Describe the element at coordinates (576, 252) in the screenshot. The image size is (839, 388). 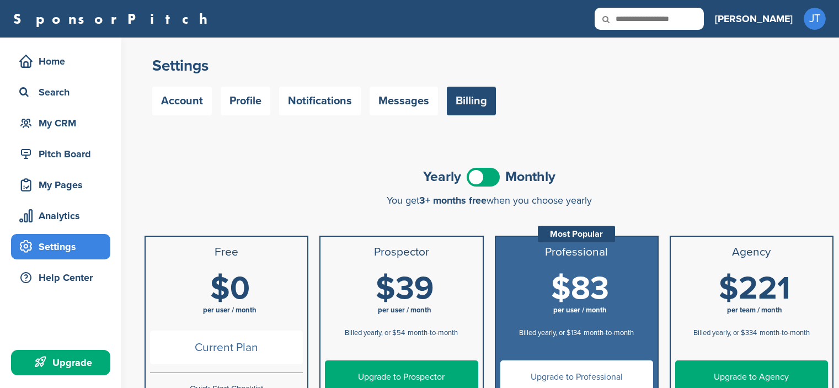
I see `h3: Professional` at that location.